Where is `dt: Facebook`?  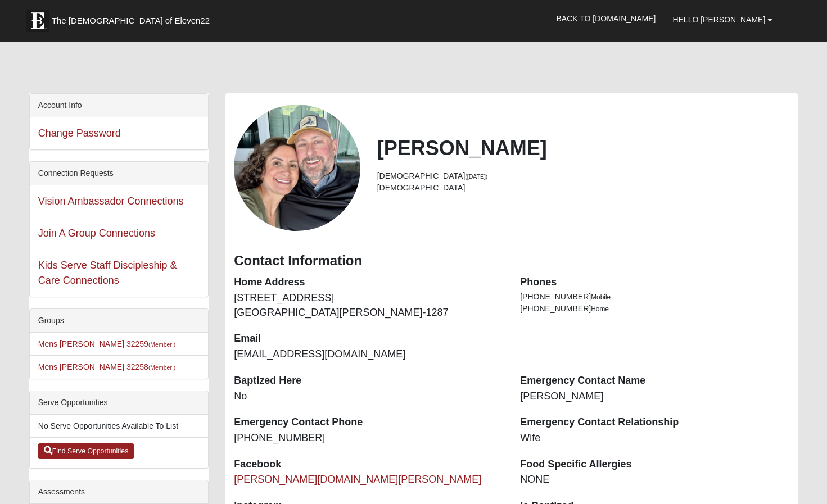 dt: Facebook is located at coordinates (368, 465).